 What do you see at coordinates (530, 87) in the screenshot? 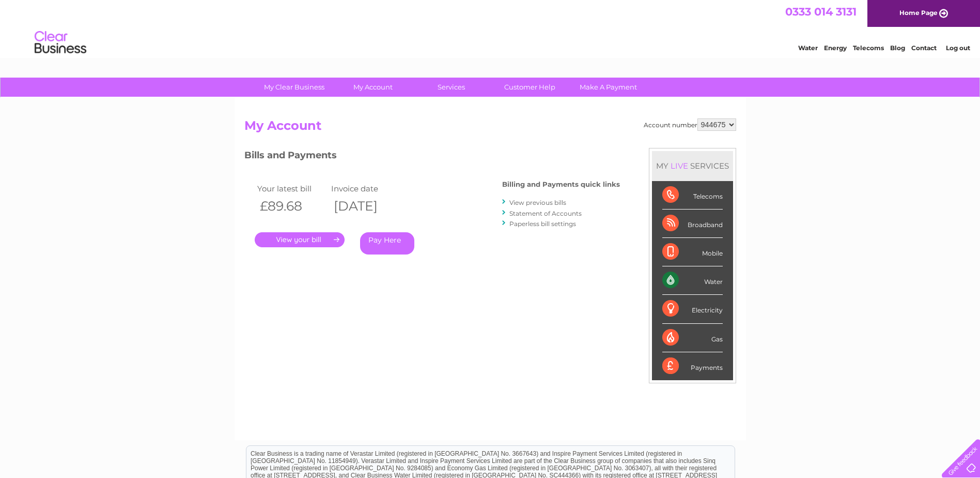
I see `a: Customer Help` at bounding box center [530, 87].